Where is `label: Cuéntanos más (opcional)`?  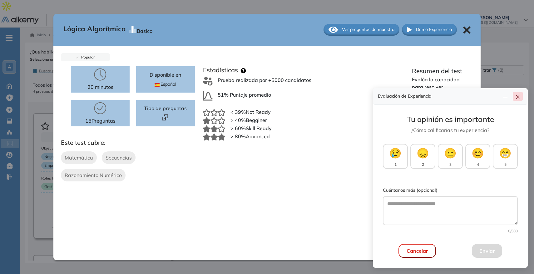 label: Cuéntanos más (opcional) is located at coordinates (451, 190).